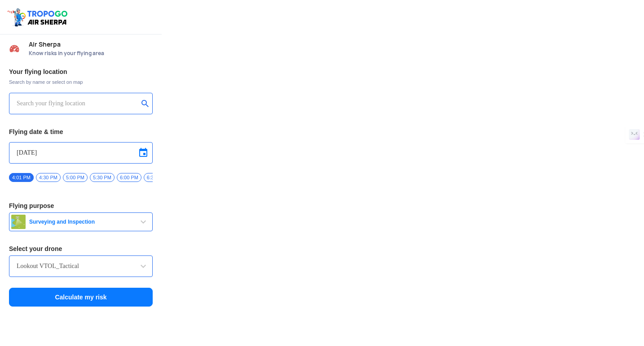 Image resolution: width=644 pixels, height=346 pixels. What do you see at coordinates (38, 17) in the screenshot?
I see `img: ic_tgdronemaps.svg` at bounding box center [38, 17].